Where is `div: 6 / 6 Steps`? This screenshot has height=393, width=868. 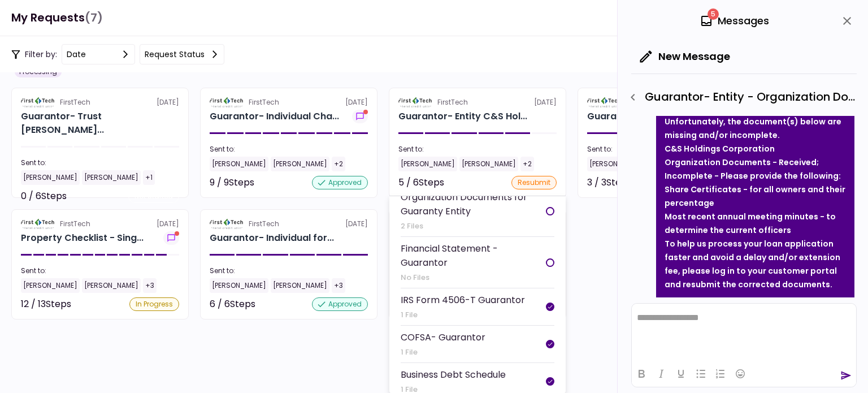
div: 6 / 6 Steps is located at coordinates (232, 304).